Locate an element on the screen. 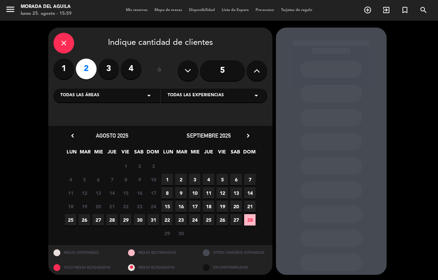 This screenshot has width=438, height=280. i: chevron_right is located at coordinates (248, 136).